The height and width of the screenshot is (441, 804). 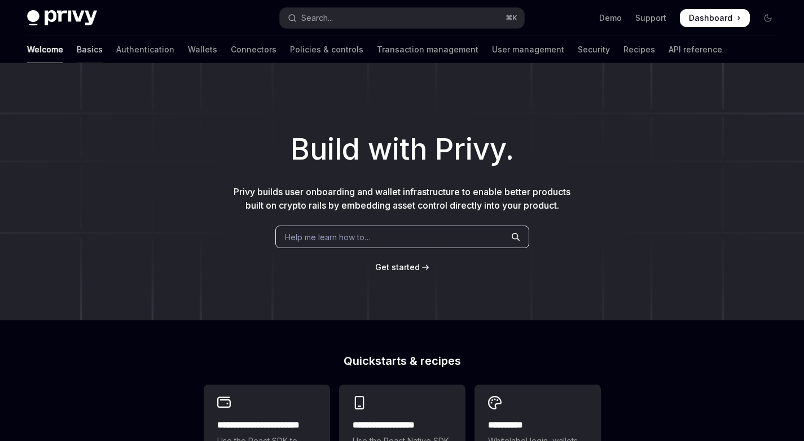 I want to click on a: Transaction management, so click(x=427, y=50).